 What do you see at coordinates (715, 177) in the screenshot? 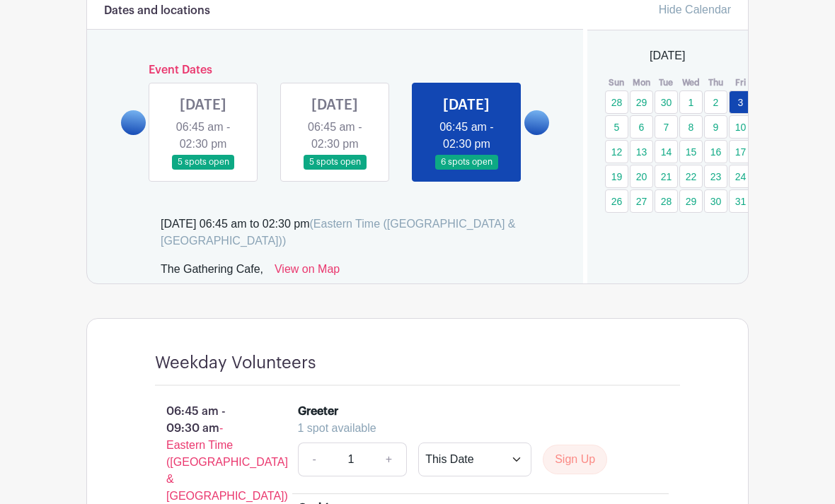
I see `a: 23` at bounding box center [715, 177].